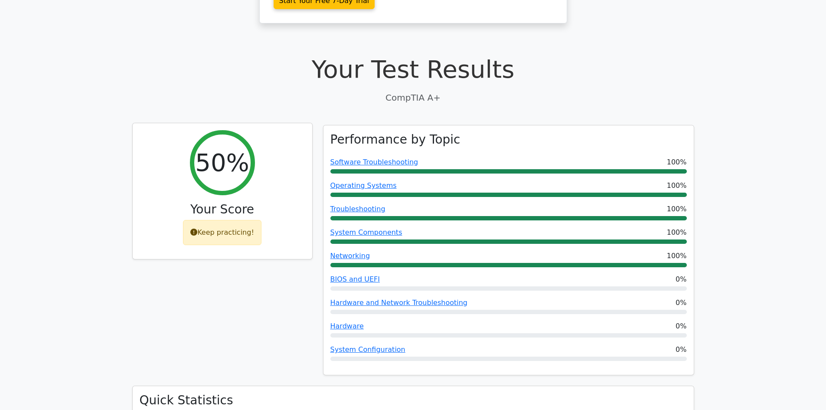  I want to click on h2: 50%, so click(222, 162).